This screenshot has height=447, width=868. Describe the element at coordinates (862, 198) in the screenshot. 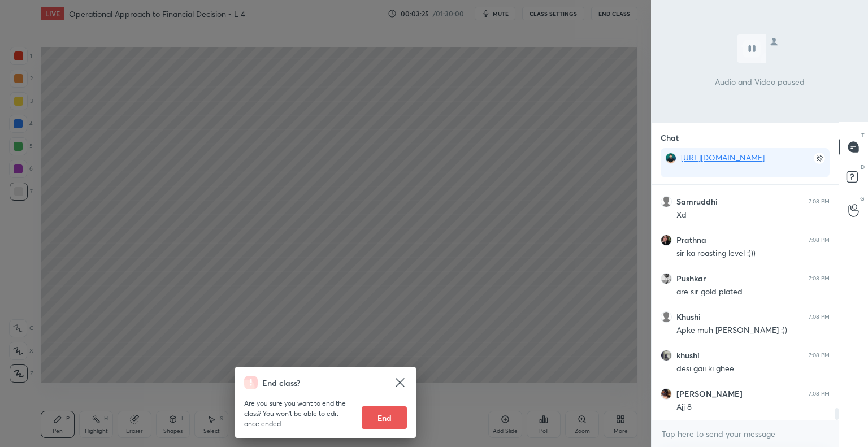

I see `p: G` at that location.